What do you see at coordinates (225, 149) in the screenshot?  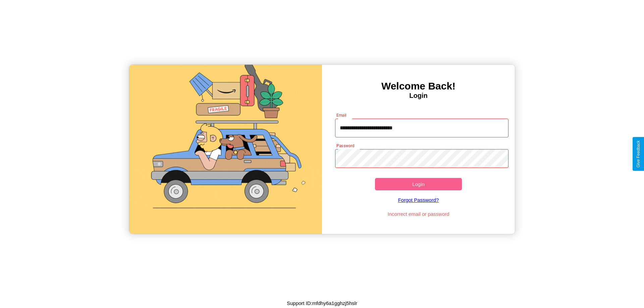 I see `img: gif` at bounding box center [225, 149].